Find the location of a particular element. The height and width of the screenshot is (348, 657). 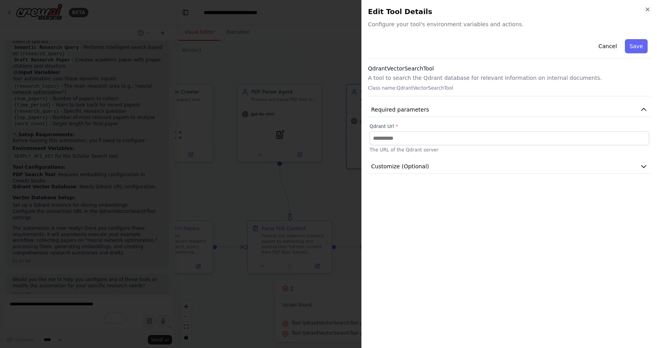

span: Required parameters is located at coordinates (400, 110).